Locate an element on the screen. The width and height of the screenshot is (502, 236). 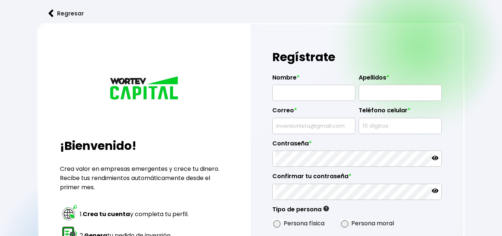
img: logo_wortev_capital is located at coordinates (145, 89).